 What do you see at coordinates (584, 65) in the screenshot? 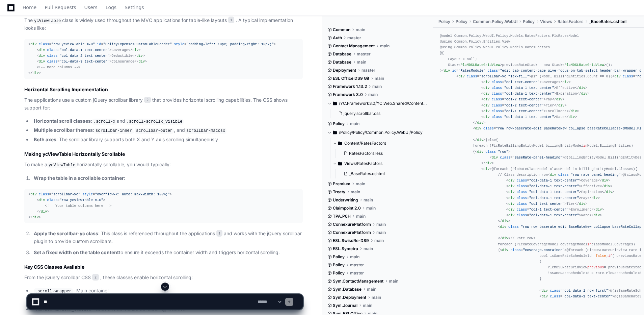
I see `span: PlcMDSLRateGridView` at bounding box center [584, 65].